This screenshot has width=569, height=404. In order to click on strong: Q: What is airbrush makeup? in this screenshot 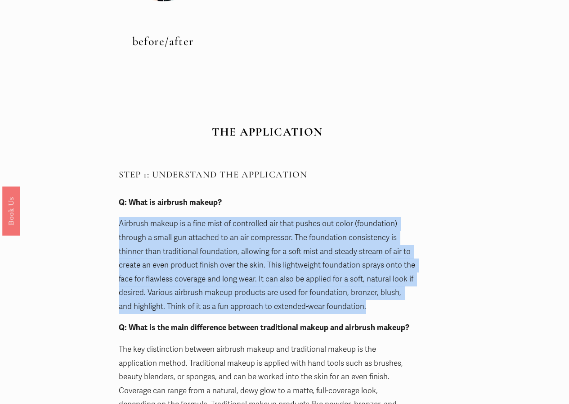, I will do `click(170, 202)`.